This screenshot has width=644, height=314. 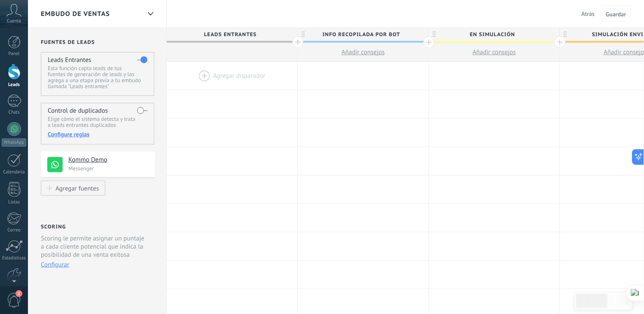 What do you see at coordinates (14, 202) in the screenshot?
I see `div: Listas` at bounding box center [14, 202].